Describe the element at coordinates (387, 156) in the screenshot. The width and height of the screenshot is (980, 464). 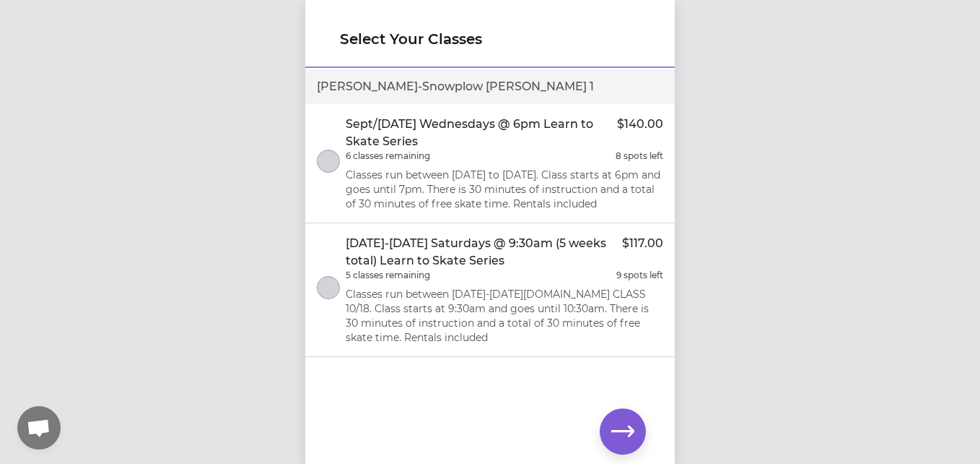
I see `p: 6 classes remaining` at that location.